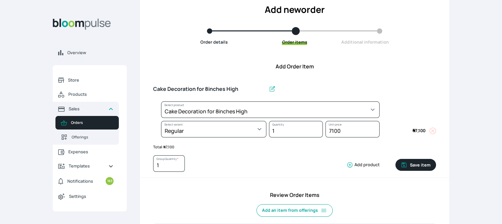 Image resolution: width=502 pixels, height=224 pixels. Describe the element at coordinates (86, 166) in the screenshot. I see `a: Templates` at that location.